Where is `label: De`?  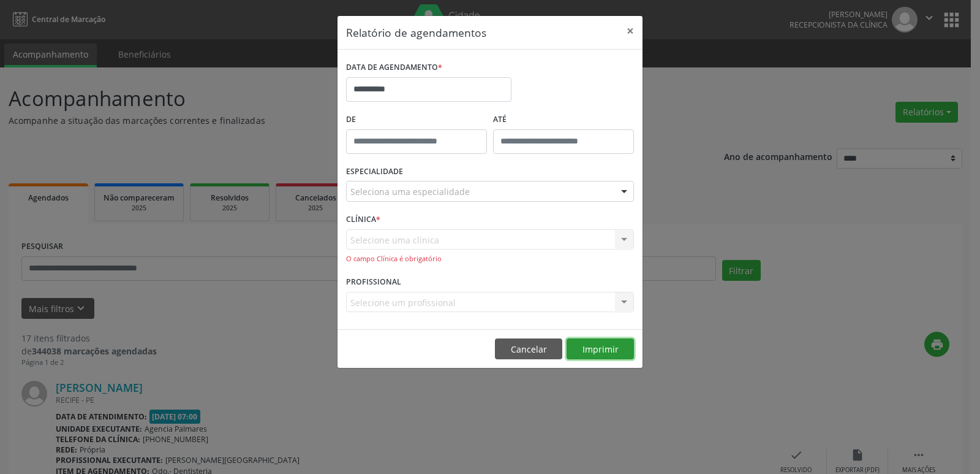
label: De is located at coordinates (416, 120).